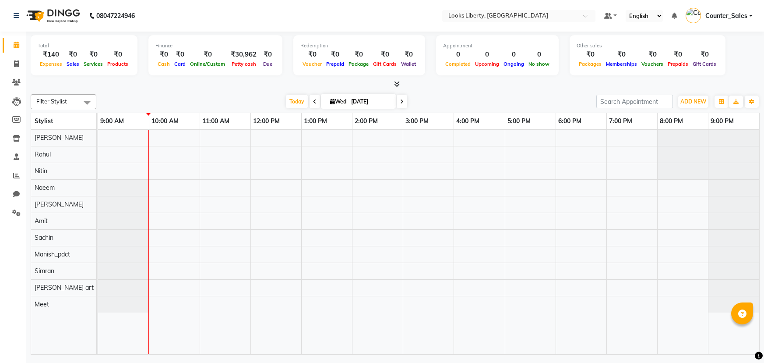 This screenshot has width=764, height=363. What do you see at coordinates (693, 15) in the screenshot?
I see `img: Counter_Sales` at bounding box center [693, 15].